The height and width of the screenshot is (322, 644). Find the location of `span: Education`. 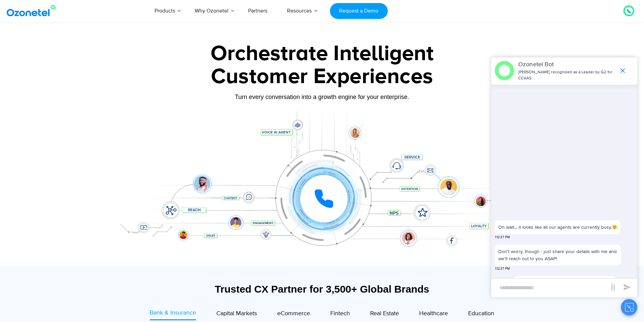

span: Education is located at coordinates (481, 313).